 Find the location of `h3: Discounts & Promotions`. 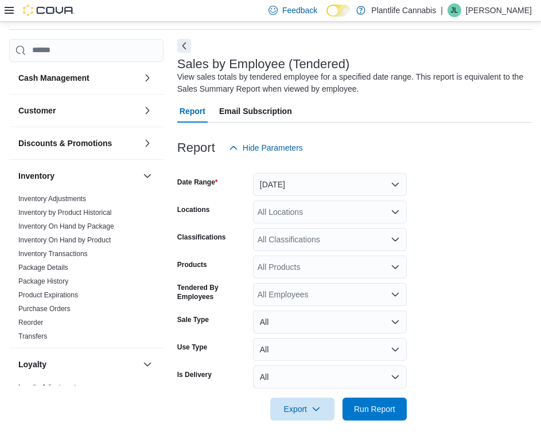

h3: Discounts & Promotions is located at coordinates (65, 143).